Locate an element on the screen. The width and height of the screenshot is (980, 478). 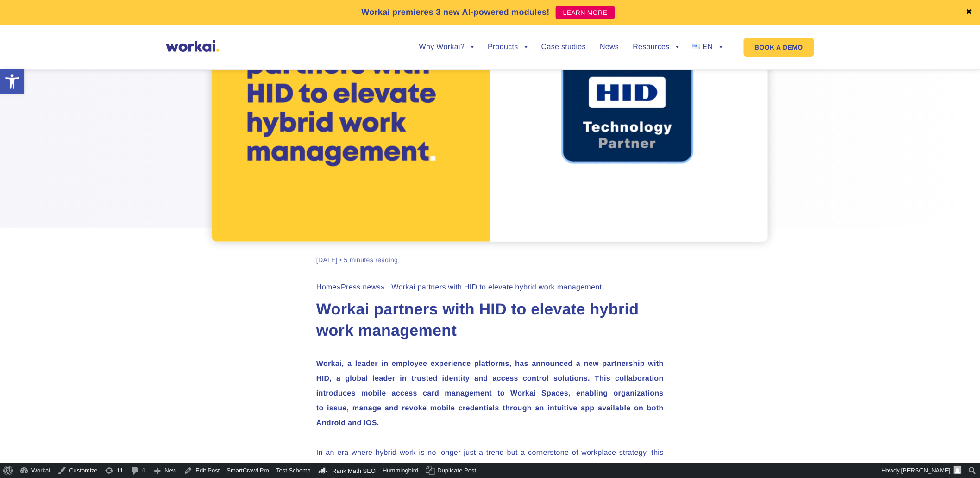
div: » » Workai partners with HID to elevate hybrid work management is located at coordinates (490, 287).